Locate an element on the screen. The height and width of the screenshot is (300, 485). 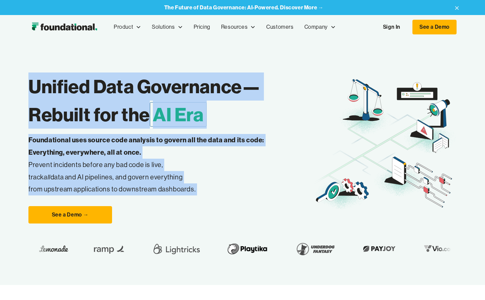
img: Underdog Fantasy is located at coordinates (315, 249).